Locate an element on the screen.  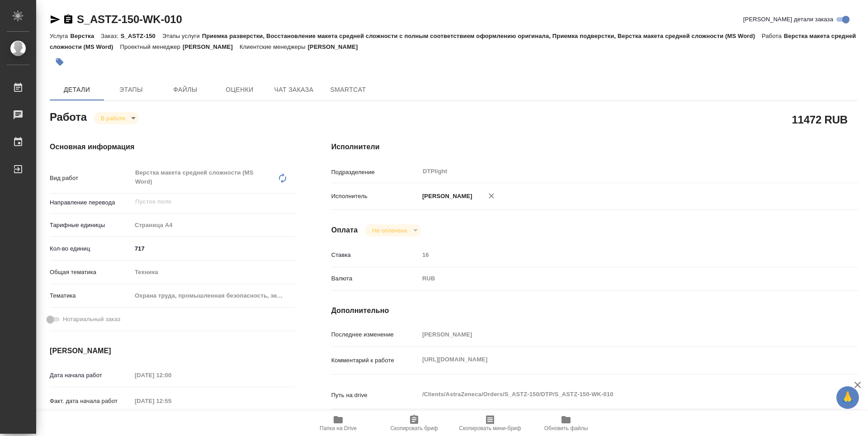
button: Скопировать бриф is located at coordinates (414, 423).